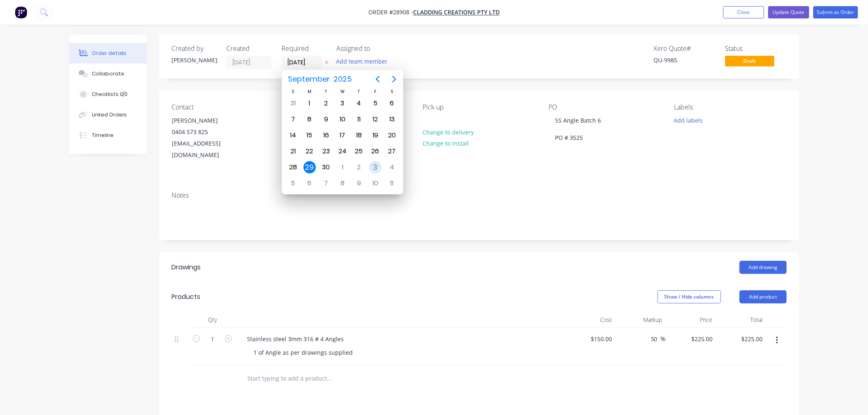  I want to click on div: QU-9985, so click(685, 60).